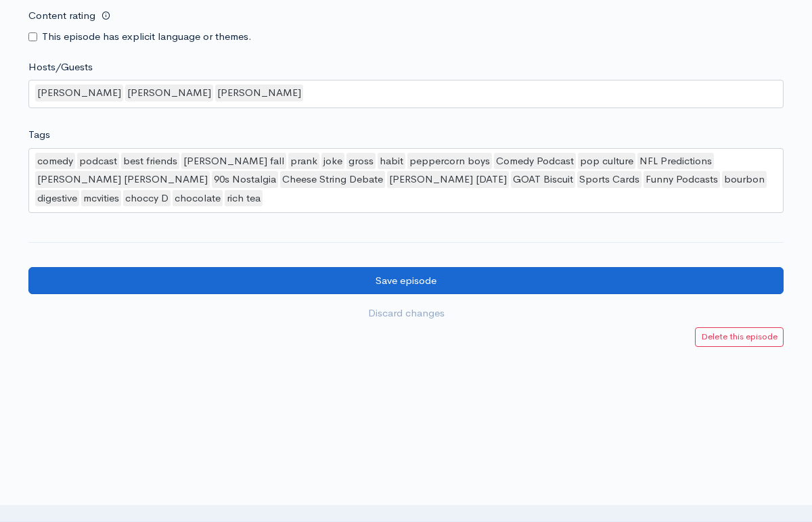 Image resolution: width=812 pixels, height=522 pixels. I want to click on div: NFL Predictions, so click(675, 161).